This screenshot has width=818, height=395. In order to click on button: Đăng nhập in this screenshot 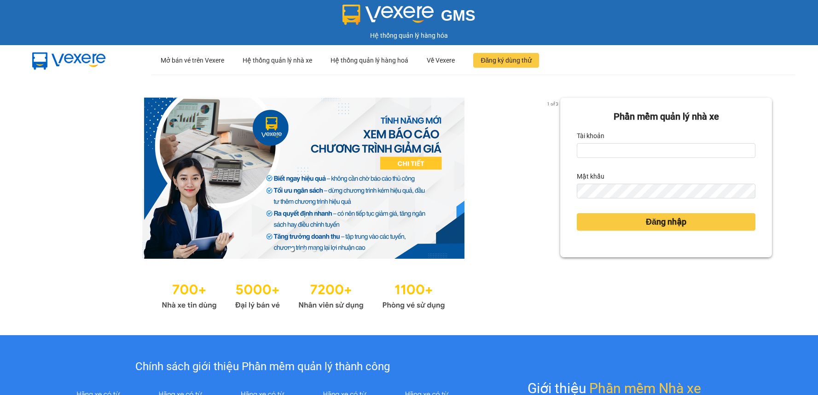, I will do `click(666, 222)`.